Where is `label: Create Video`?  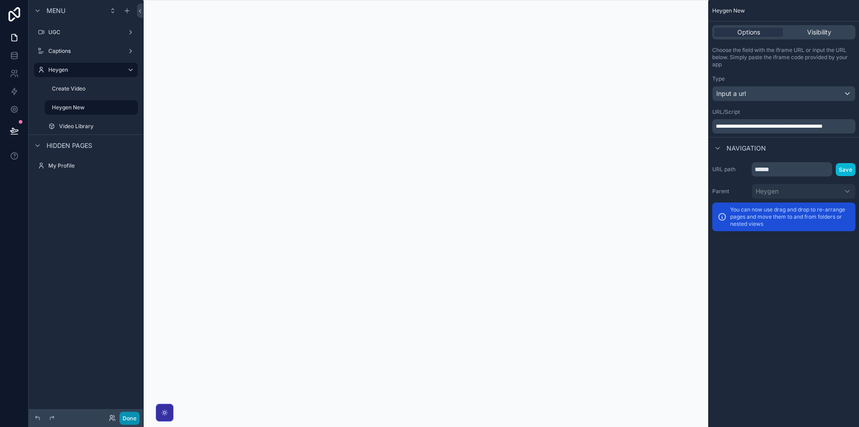 label: Create Video is located at coordinates (94, 89).